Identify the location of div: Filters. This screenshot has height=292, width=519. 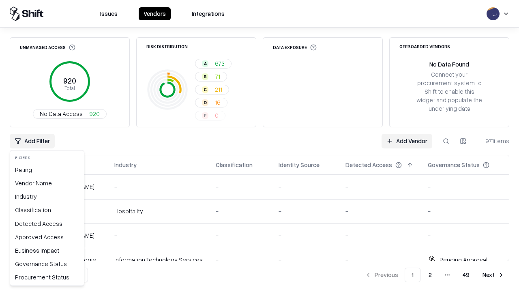
(47, 157).